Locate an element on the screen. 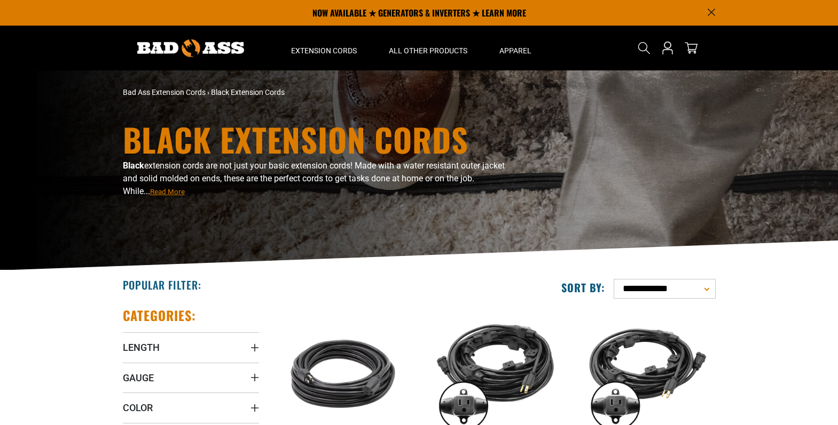 This screenshot has width=838, height=425. summary: Color is located at coordinates (191, 408).